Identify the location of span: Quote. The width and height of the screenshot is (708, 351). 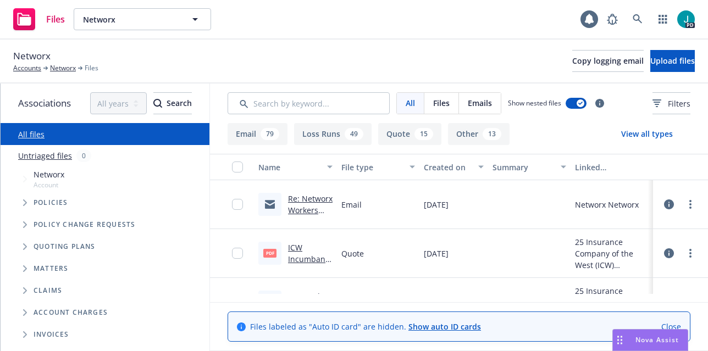
(352, 253).